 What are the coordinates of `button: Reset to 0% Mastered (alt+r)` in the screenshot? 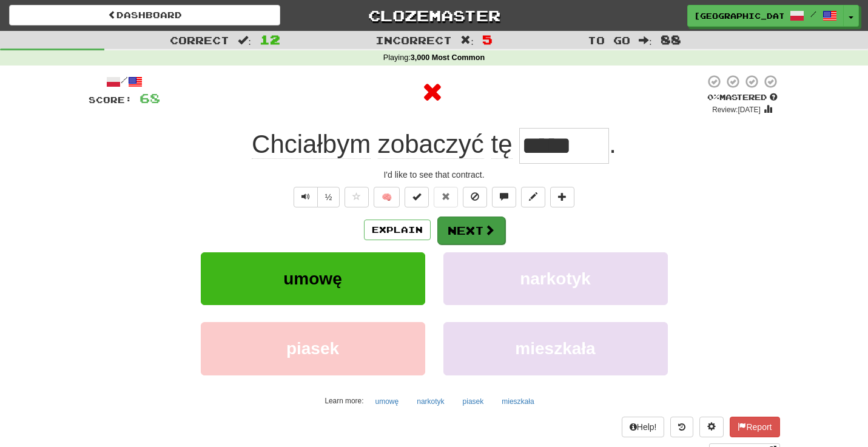 It's located at (446, 197).